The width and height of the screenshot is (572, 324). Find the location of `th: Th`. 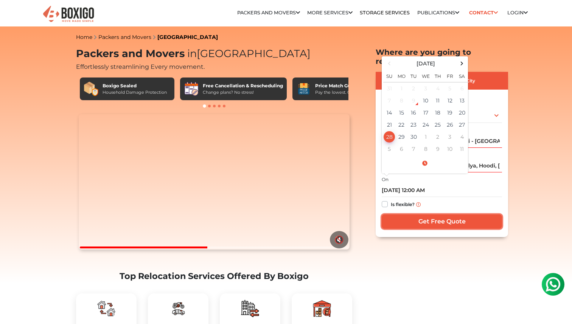

th: Th is located at coordinates (438, 76).